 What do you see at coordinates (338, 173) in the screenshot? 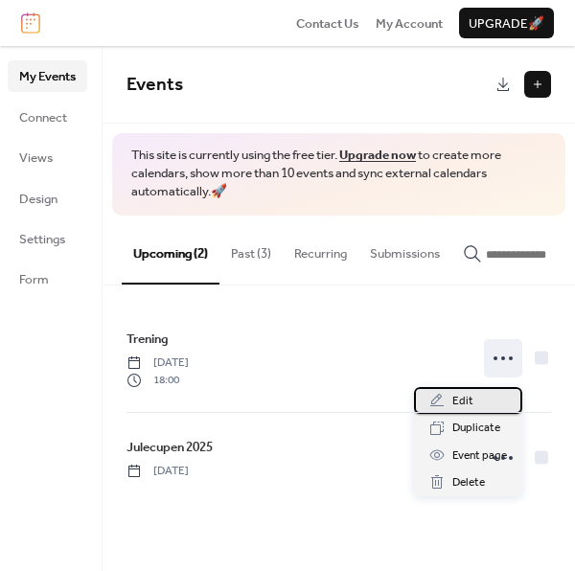
I see `span: This site is currently using the free tier. to create more calendars, show more than 10 events an...` at bounding box center [338, 173].